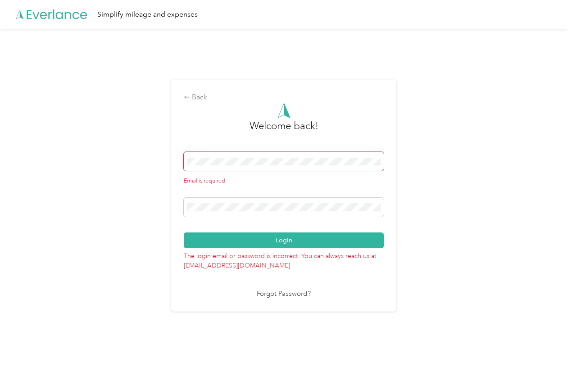 Image resolution: width=572 pixels, height=388 pixels. Describe the element at coordinates (147, 14) in the screenshot. I see `div: Simplify mileage and expenses` at that location.